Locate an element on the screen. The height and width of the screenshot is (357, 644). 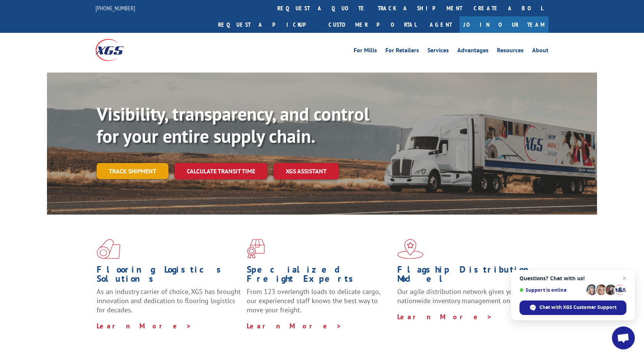
h1: Flooring Logistics Solutions is located at coordinates (169, 276).